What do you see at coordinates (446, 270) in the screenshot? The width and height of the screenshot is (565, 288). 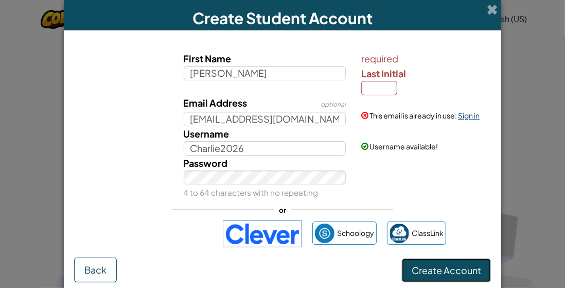 I see `span: Create Account` at bounding box center [446, 270].